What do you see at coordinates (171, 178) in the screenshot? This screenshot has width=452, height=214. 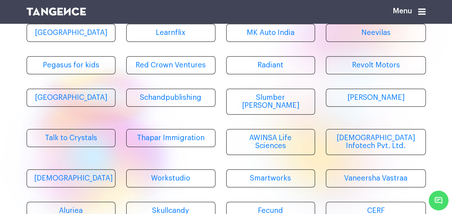 I see `a: Workstudio` at bounding box center [171, 178].